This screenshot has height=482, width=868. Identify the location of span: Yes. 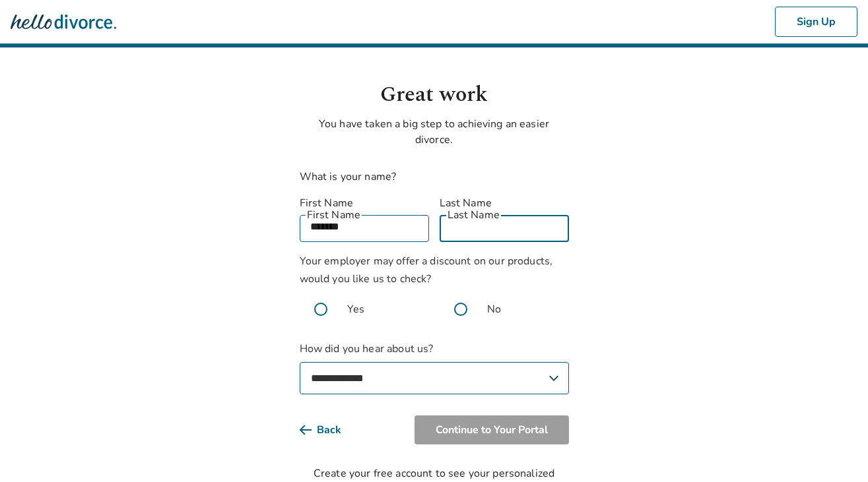
(355, 310).